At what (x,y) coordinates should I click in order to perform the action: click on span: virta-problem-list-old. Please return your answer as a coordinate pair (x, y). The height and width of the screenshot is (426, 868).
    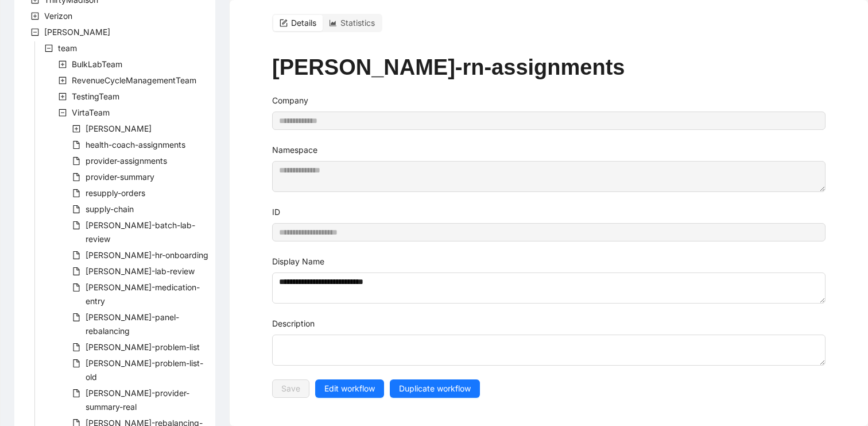
    Looking at the image, I should click on (149, 370).